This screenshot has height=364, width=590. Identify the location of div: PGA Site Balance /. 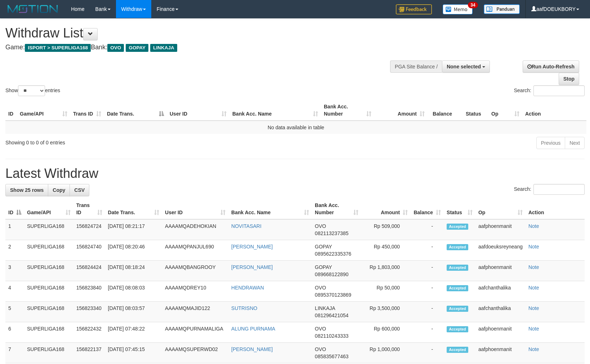
(416, 67).